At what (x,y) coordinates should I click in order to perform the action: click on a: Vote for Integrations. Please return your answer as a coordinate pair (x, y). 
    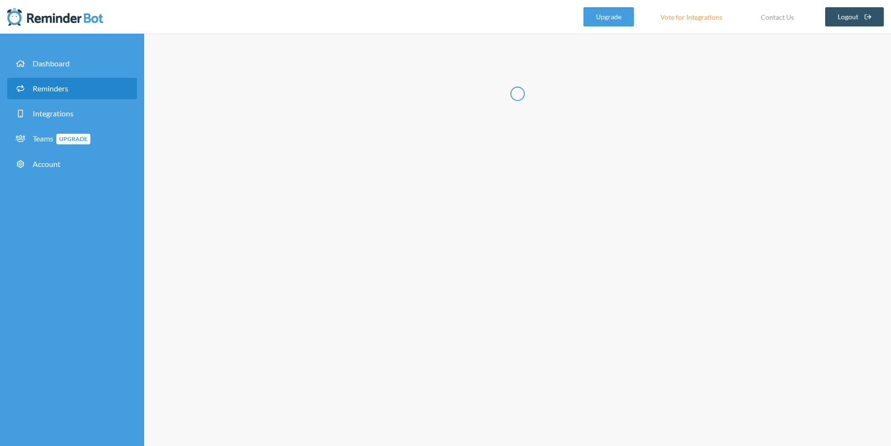
    Looking at the image, I should click on (691, 17).